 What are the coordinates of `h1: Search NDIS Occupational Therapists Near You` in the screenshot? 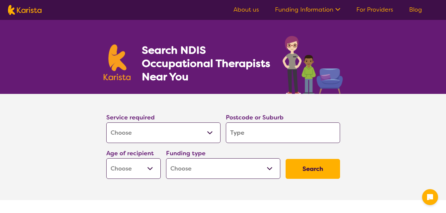 It's located at (206, 63).